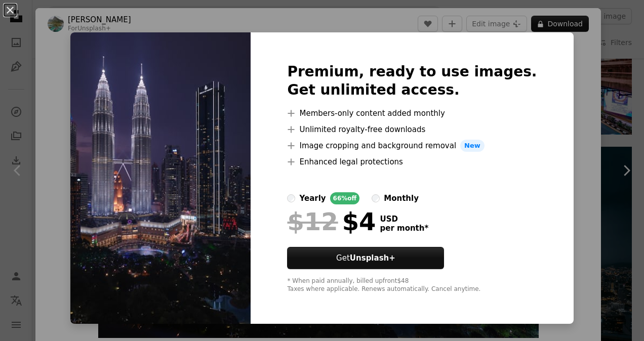  What do you see at coordinates (412, 129) in the screenshot?
I see `li: Unlimited royalty-free downloads` at bounding box center [412, 129].